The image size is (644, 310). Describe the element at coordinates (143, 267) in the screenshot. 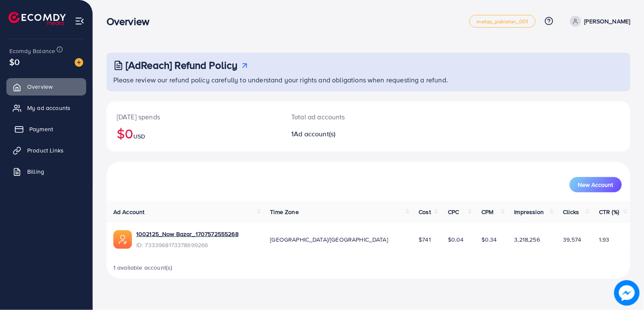

I see `span: 1 available account(s)` at that location.